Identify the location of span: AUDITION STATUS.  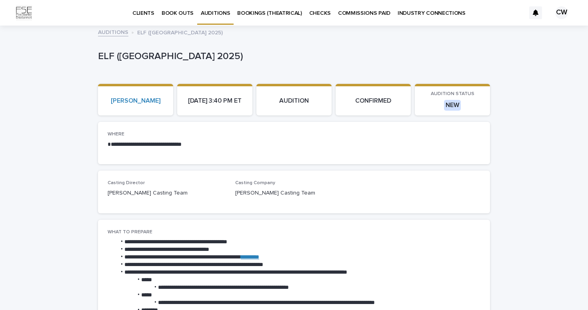
(452, 94).